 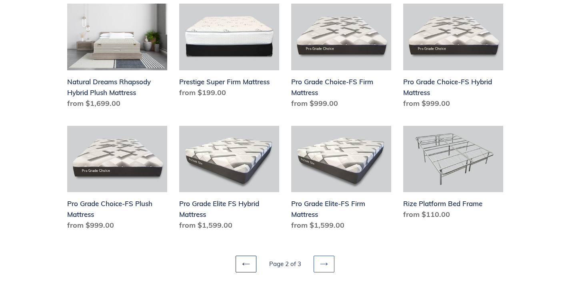 I want to click on a: Natural Dreams Rhapsody Hybrid Plush Mattress, so click(x=117, y=58).